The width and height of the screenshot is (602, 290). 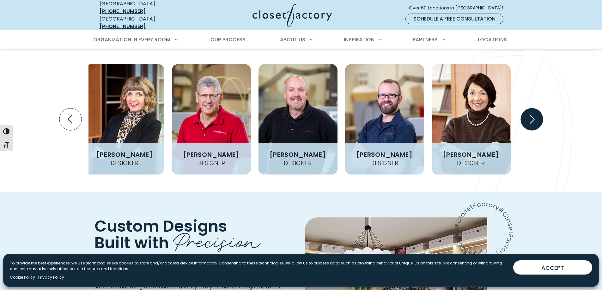 I want to click on img: Closet Factory Logo, so click(x=292, y=15).